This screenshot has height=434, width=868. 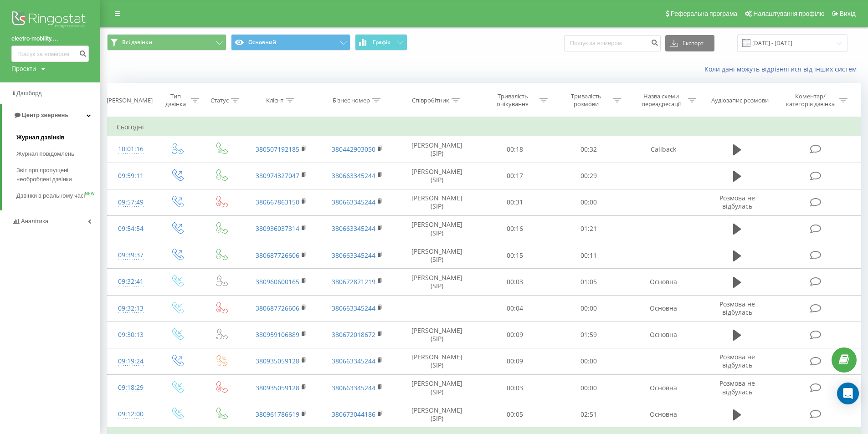 What do you see at coordinates (740, 100) in the screenshot?
I see `div: Аудіозапис розмови` at bounding box center [740, 100].